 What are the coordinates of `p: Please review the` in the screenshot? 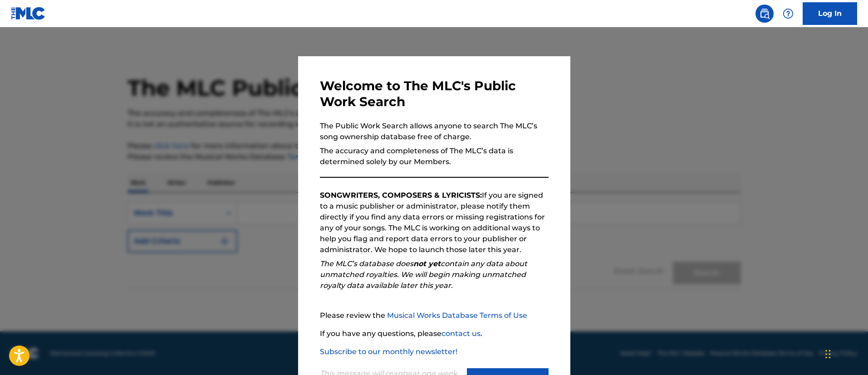 It's located at (434, 316).